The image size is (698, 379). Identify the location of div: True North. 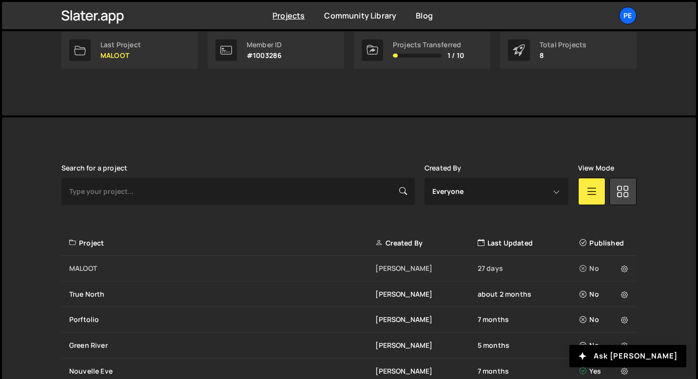
(222, 294).